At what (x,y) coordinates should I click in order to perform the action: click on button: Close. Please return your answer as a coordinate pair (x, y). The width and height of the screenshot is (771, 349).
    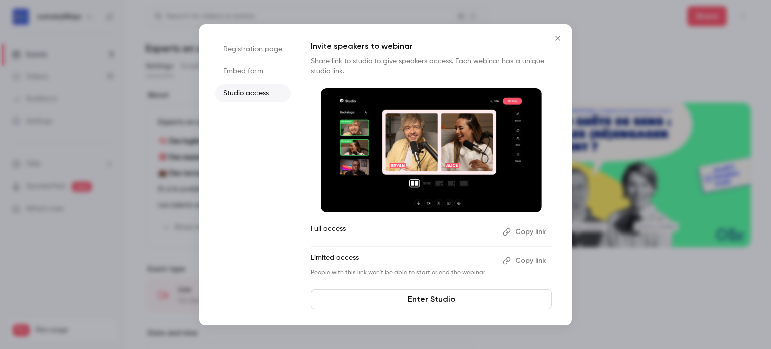
    Looking at the image, I should click on (557, 38).